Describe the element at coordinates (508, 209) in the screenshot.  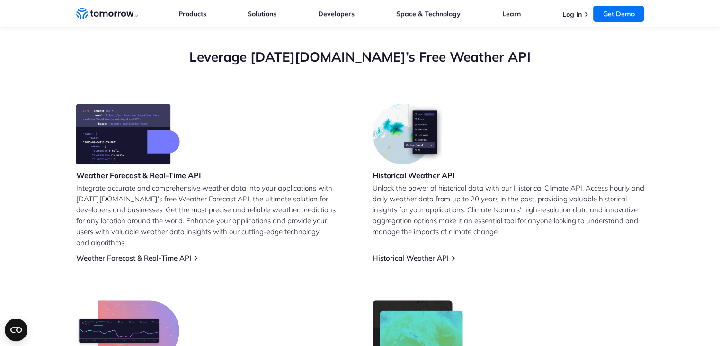
I see `p: Unlock the power of historical data with our Historical Climate API. Access hourly and daily weat...` at that location.